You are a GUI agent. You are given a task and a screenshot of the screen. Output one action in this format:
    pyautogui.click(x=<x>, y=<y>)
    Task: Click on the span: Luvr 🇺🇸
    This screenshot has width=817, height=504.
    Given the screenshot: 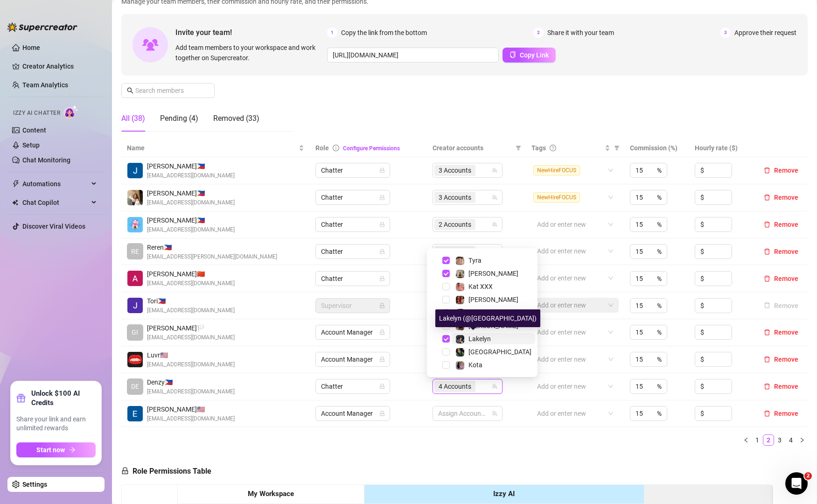 What is the action you would take?
    pyautogui.click(x=191, y=355)
    